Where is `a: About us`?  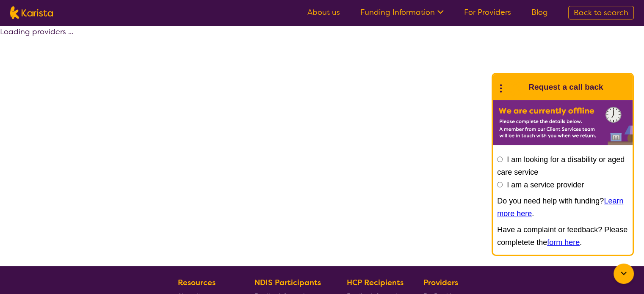
a: About us is located at coordinates (323, 12).